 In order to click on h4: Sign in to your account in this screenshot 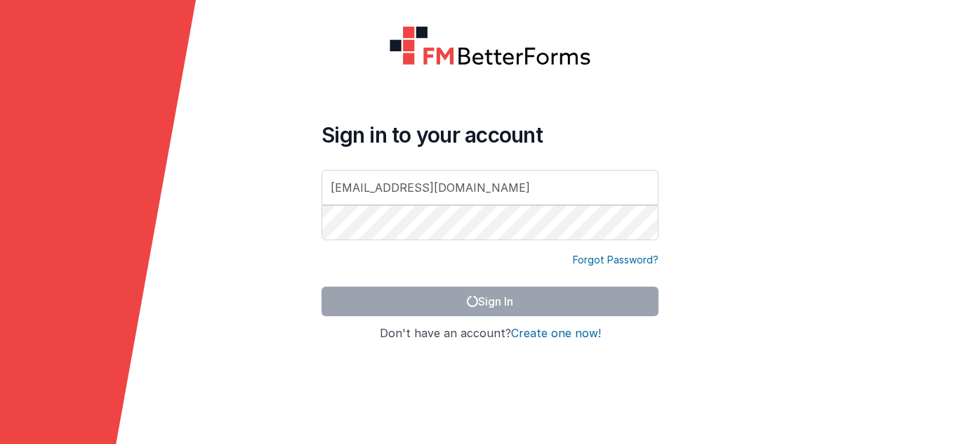, I will do `click(490, 135)`.